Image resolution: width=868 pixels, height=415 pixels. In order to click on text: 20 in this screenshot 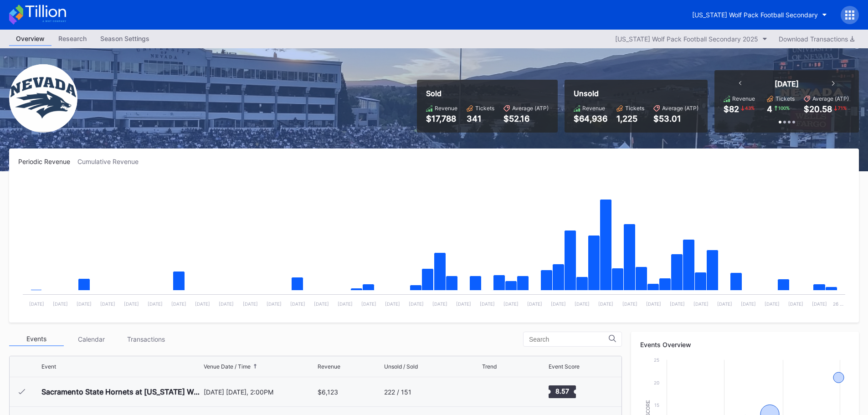, I will do `click(657, 383)`.